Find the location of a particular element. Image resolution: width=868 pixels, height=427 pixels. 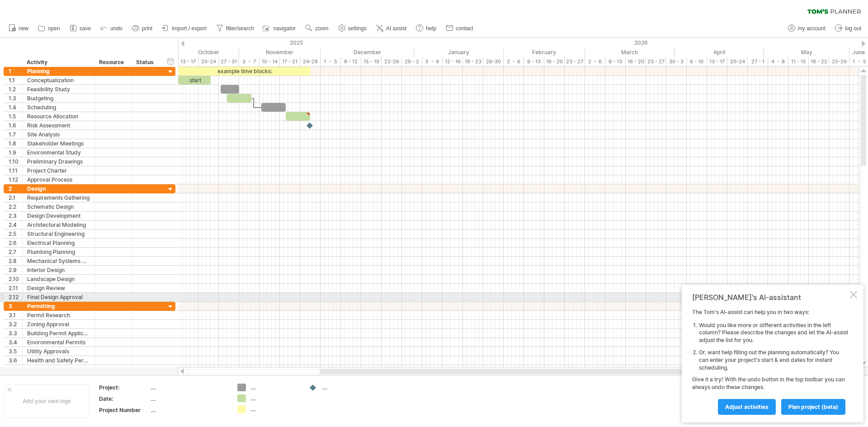

div: Project Number is located at coordinates (124, 410).